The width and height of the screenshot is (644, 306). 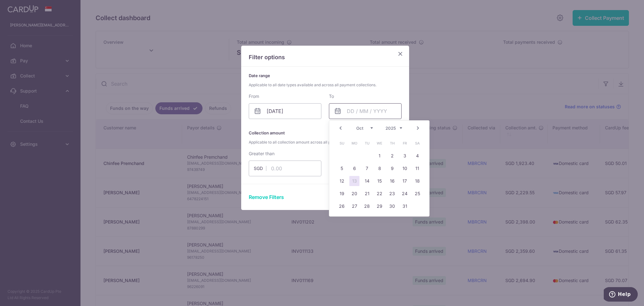 What do you see at coordinates (418, 128) in the screenshot?
I see `a: Next` at bounding box center [418, 128].